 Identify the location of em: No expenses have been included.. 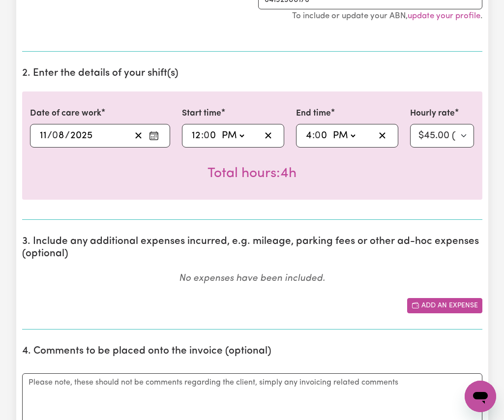
(252, 279).